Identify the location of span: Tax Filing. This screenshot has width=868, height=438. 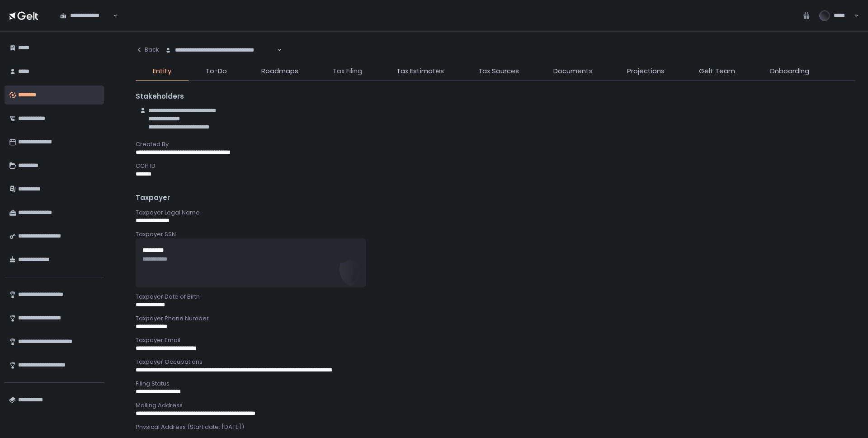
(347, 71).